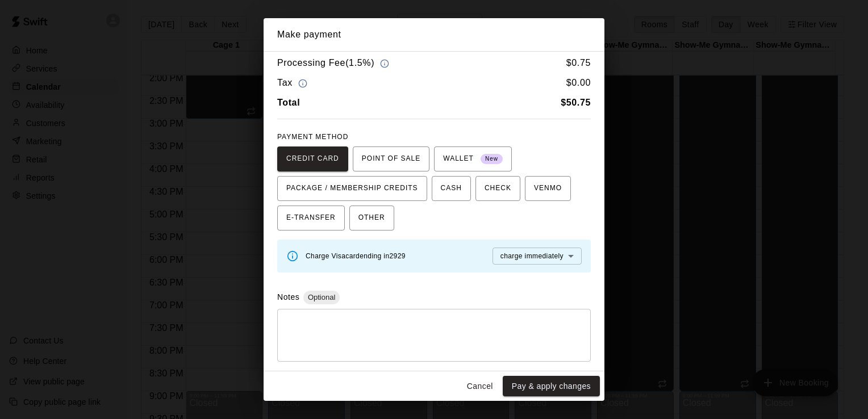  Describe the element at coordinates (312, 137) in the screenshot. I see `span: PAYMENT METHOD` at that location.